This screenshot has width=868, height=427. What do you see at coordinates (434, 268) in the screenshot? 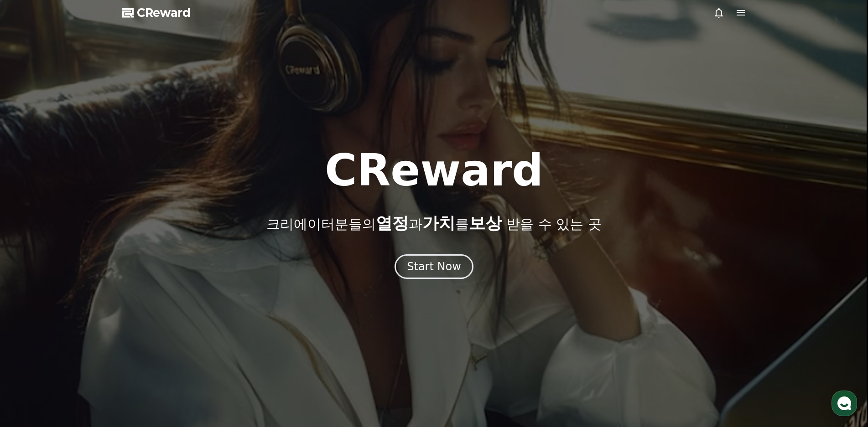
I see `a: Start Now` at bounding box center [434, 268].